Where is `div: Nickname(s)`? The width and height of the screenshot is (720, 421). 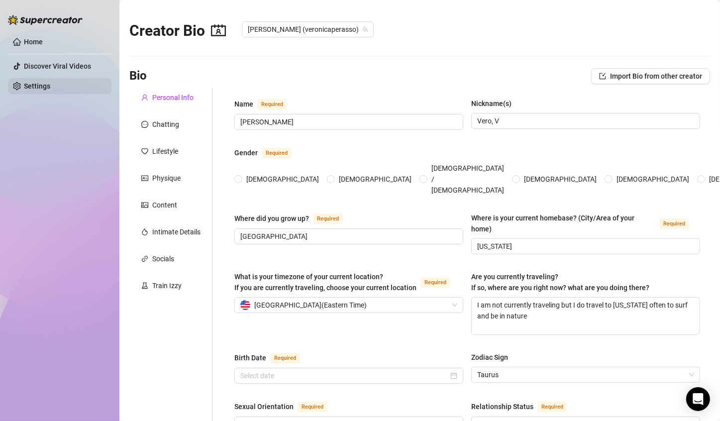 div: Nickname(s) is located at coordinates (491, 103).